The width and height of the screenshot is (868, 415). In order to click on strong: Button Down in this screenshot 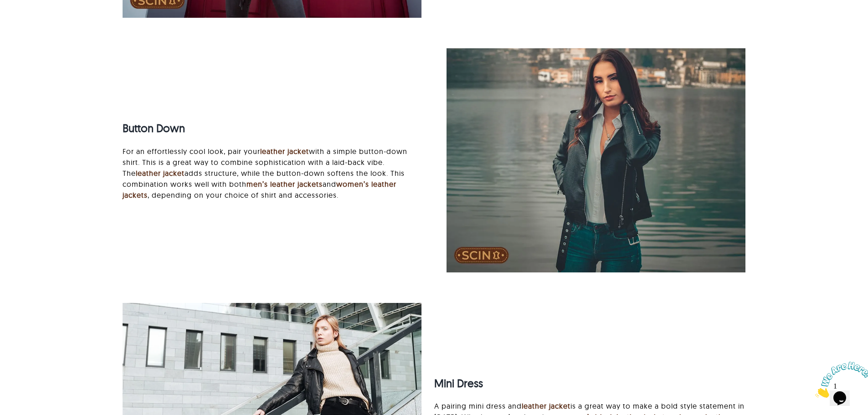, I will do `click(153, 128)`.